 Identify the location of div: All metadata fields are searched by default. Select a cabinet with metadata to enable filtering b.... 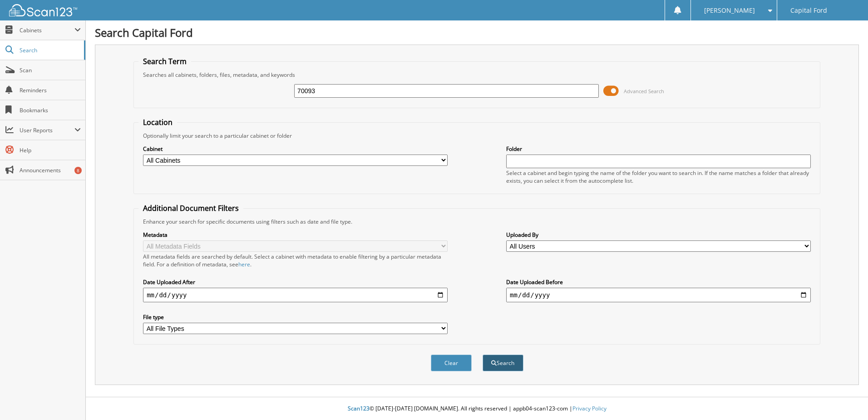
(295, 261).